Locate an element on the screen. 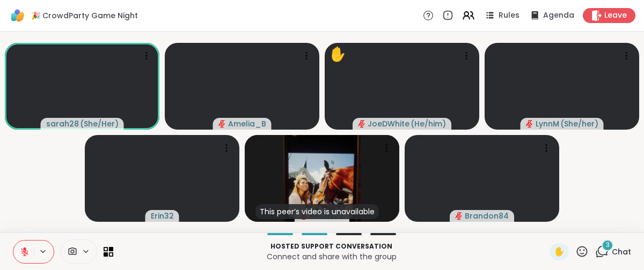 This screenshot has height=270, width=644. img: ShareWell Logomark is located at coordinates (18, 16).